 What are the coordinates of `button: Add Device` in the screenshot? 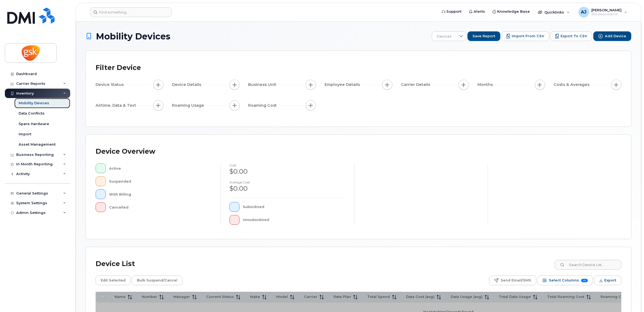 It's located at (613, 36).